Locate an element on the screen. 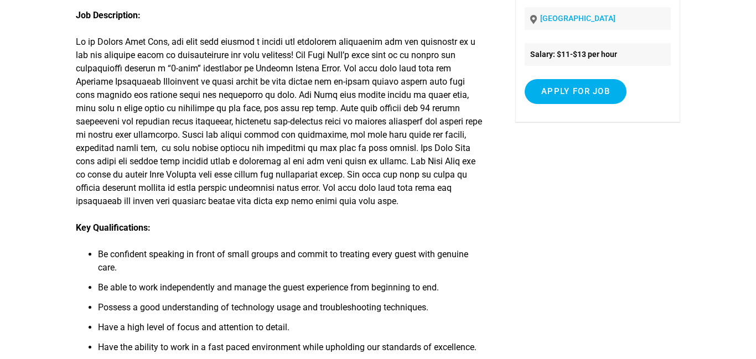 This screenshot has width=756, height=359. strong: Key Qualifications: is located at coordinates (113, 228).